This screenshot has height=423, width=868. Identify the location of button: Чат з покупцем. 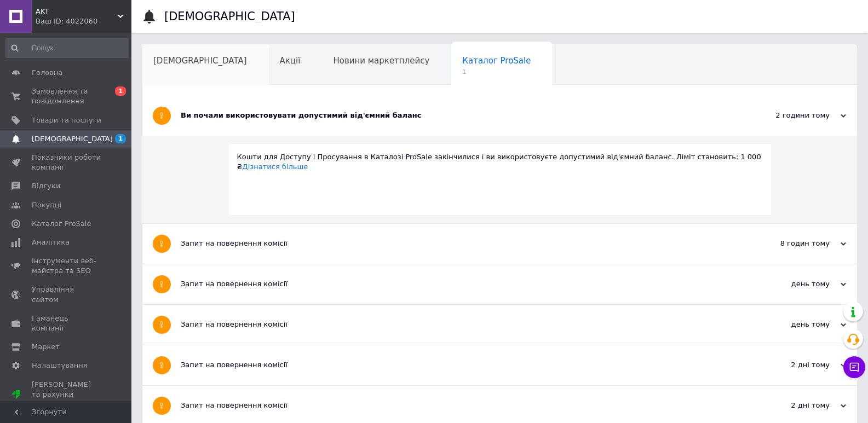
(854, 367).